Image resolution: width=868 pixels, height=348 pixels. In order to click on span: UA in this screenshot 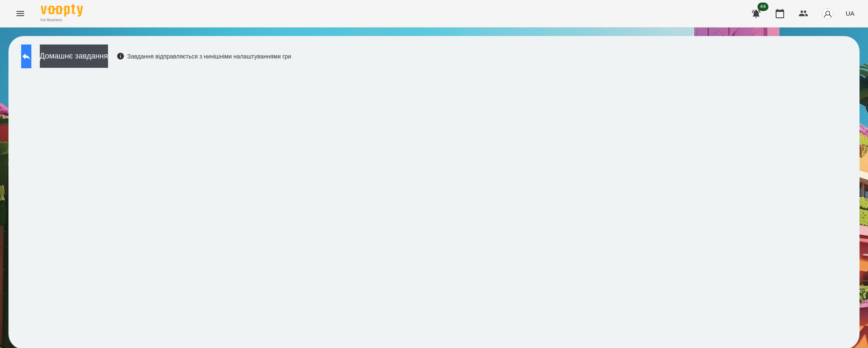, I will do `click(850, 13)`.